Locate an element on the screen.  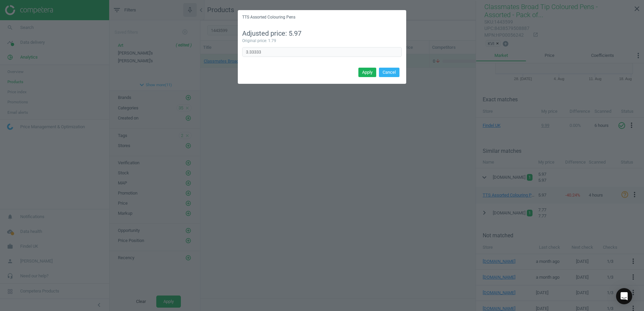
input: Enter correct coefficient is located at coordinates (322, 52).